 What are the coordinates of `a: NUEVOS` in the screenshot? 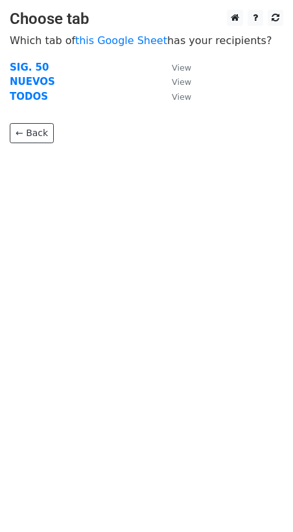 It's located at (32, 82).